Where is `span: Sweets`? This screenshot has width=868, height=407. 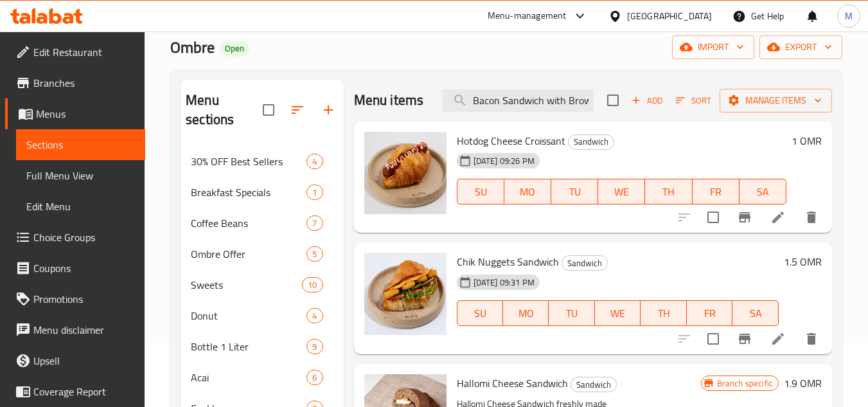
span: Sweets is located at coordinates (246, 285).